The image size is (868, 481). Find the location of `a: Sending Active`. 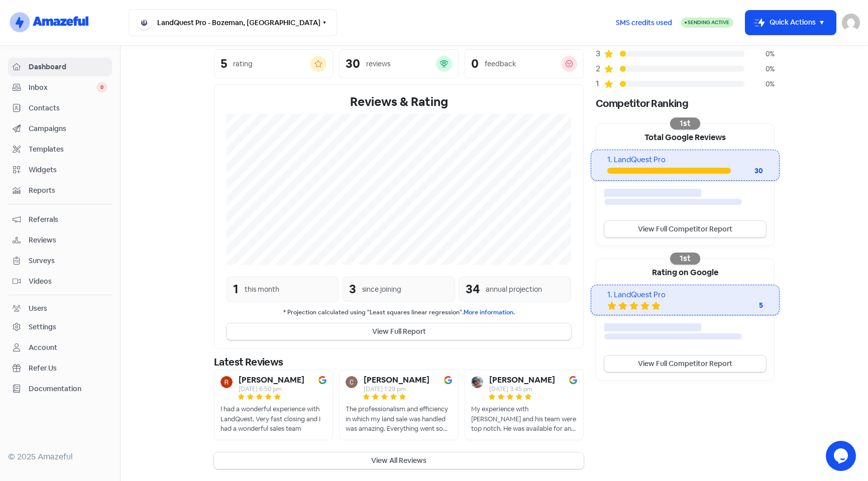

a: Sending Active is located at coordinates (707, 23).